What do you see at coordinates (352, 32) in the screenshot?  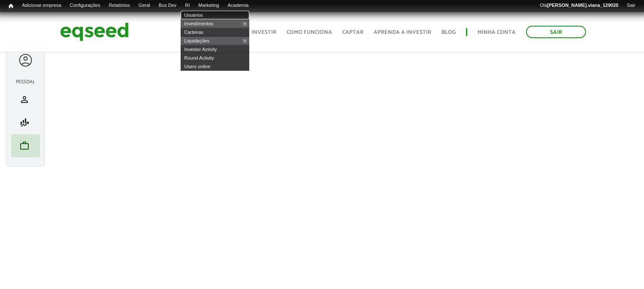 I see `a: Captar` at bounding box center [352, 32].